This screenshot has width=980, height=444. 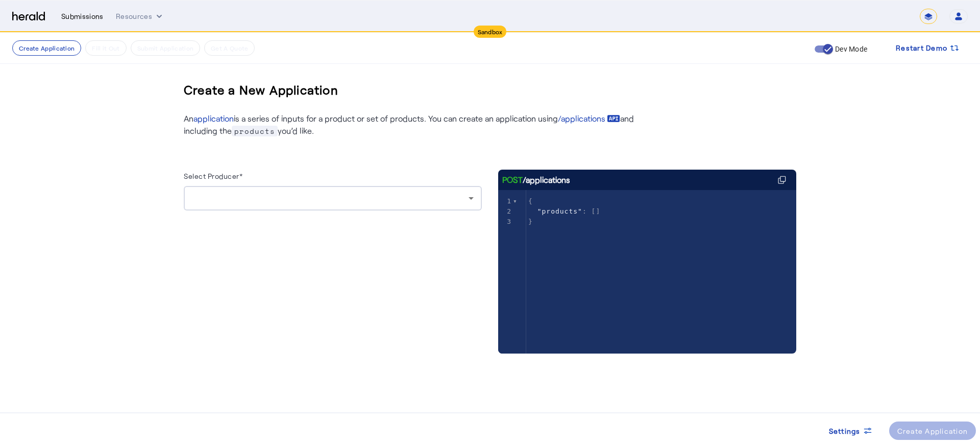 What do you see at coordinates (46, 48) in the screenshot?
I see `button: Create Application` at bounding box center [46, 48].